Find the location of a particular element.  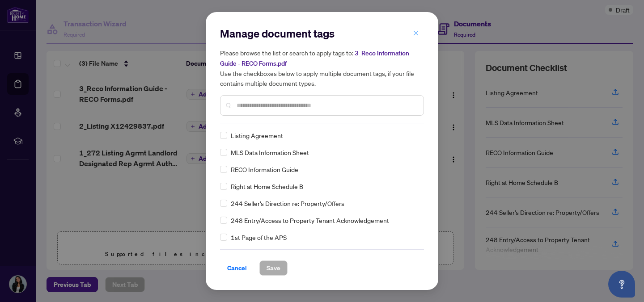

span: Right at Home Schedule B is located at coordinates (267, 187).